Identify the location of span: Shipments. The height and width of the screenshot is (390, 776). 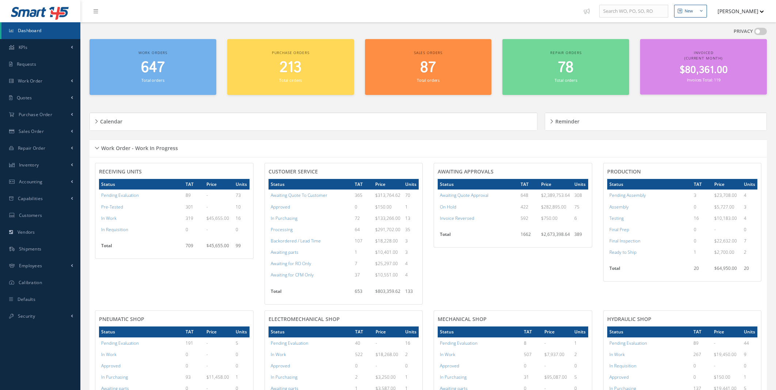
(30, 249).